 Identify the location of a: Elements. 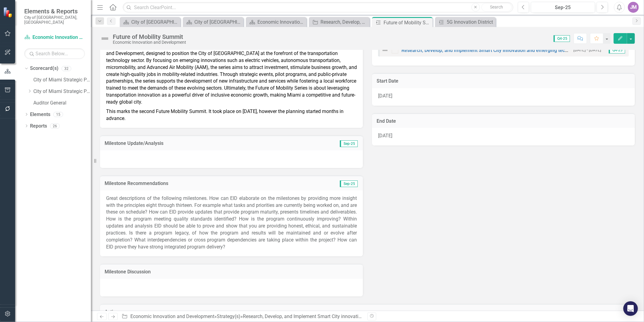
(40, 114).